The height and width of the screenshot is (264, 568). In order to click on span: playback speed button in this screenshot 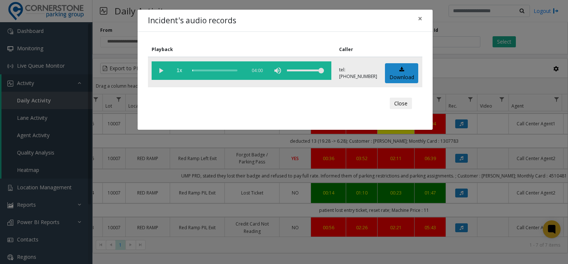, I will do `click(179, 71)`.